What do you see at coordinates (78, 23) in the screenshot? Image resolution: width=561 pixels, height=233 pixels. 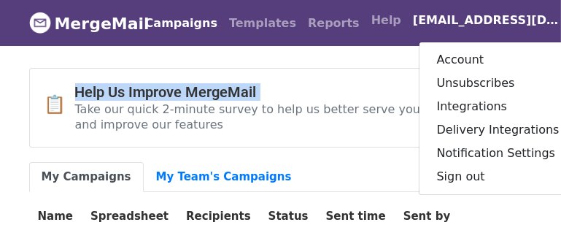 I see `a: MergeMail` at bounding box center [78, 23].